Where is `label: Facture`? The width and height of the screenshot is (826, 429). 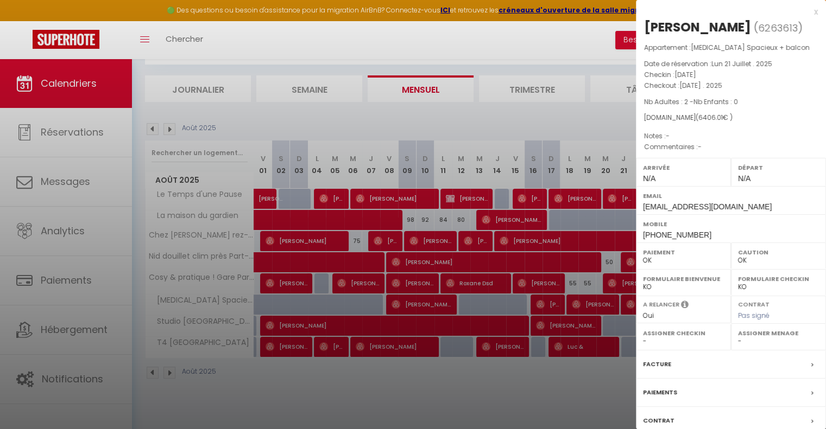 label: Facture is located at coordinates (657, 364).